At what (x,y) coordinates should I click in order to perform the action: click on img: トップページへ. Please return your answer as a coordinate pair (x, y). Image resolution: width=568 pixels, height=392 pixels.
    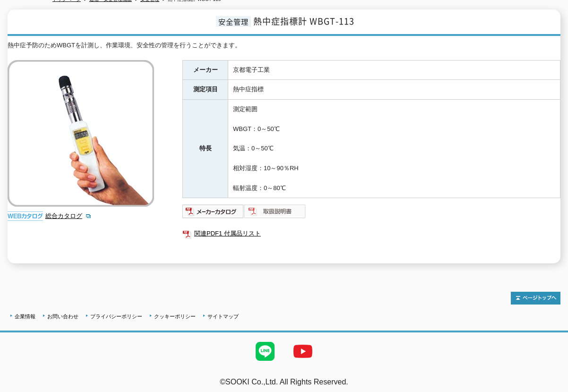
    Looking at the image, I should click on (535, 298).